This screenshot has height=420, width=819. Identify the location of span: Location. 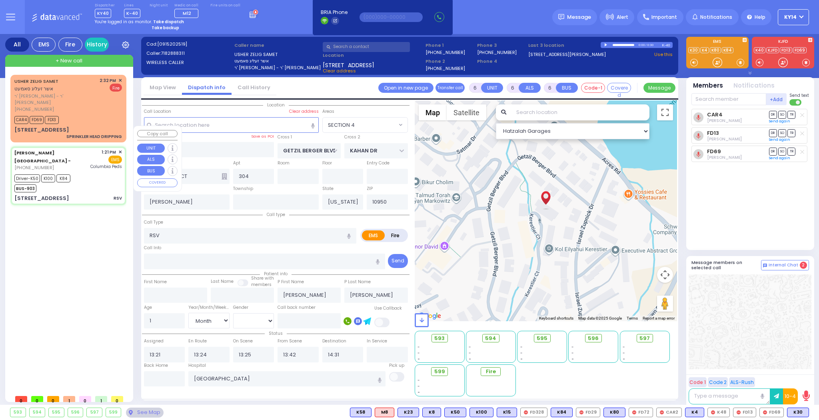
(276, 105).